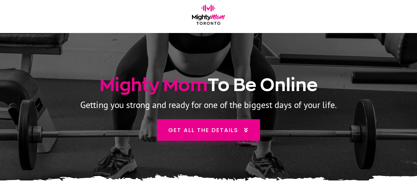 The image size is (417, 192). What do you see at coordinates (203, 130) in the screenshot?
I see `span: Get all the details` at bounding box center [203, 130].